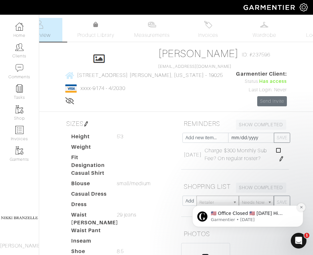 The width and height of the screenshot is (313, 255). What do you see at coordinates (40, 30) in the screenshot?
I see `a: Overview` at bounding box center [40, 30].